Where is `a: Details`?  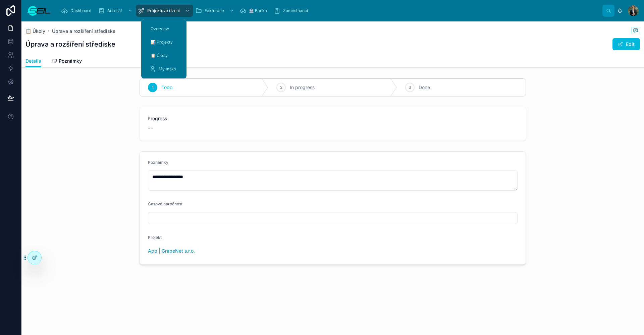
a: Details is located at coordinates (33, 61).